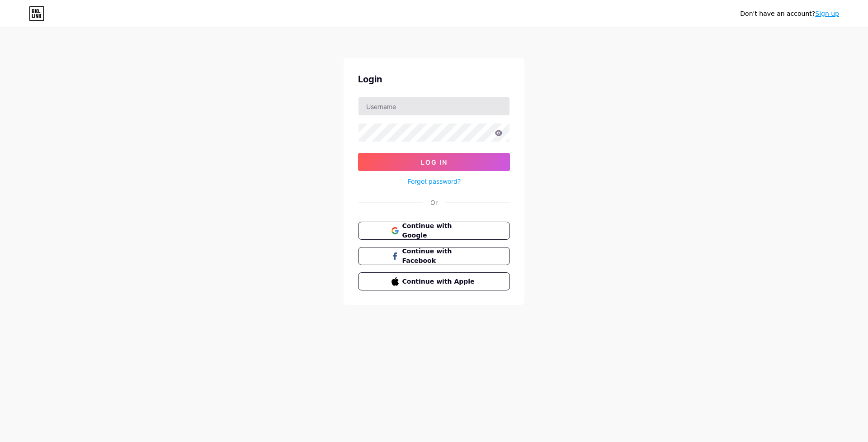 This screenshot has width=868, height=442. I want to click on span: Log In, so click(434, 162).